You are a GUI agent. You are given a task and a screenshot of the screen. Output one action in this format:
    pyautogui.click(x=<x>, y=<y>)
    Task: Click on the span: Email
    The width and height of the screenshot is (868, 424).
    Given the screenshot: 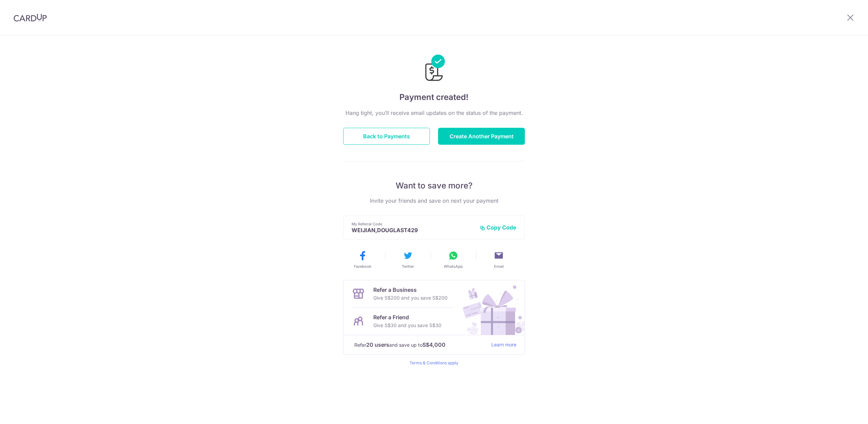 What is the action you would take?
    pyautogui.click(x=498, y=267)
    